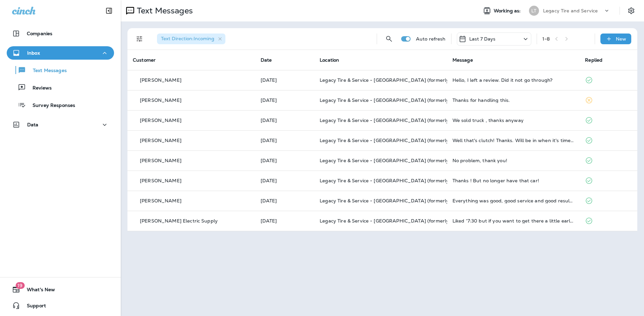  I want to click on p: Sep 11, 2025 08:11 AM, so click(285, 81).